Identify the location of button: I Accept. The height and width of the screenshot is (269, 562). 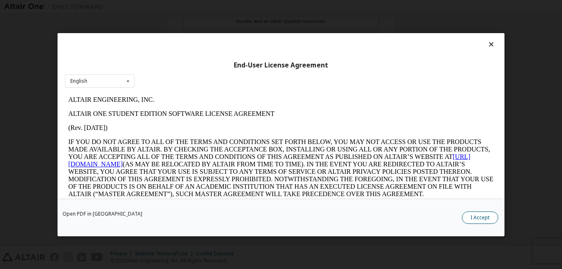
(480, 218).